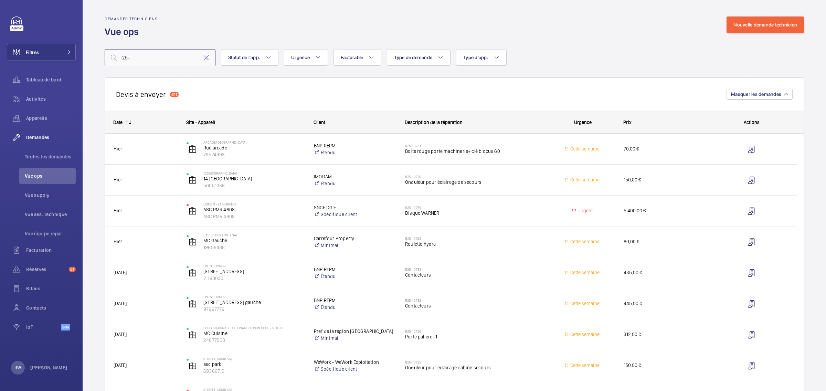  What do you see at coordinates (51, 118) in the screenshot?
I see `span: Appareils` at bounding box center [51, 118].